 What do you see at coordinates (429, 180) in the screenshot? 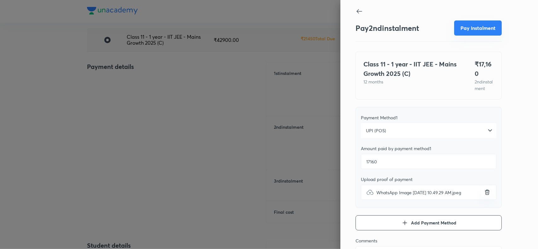
I see `div: Upload proof of payment` at bounding box center [429, 180].